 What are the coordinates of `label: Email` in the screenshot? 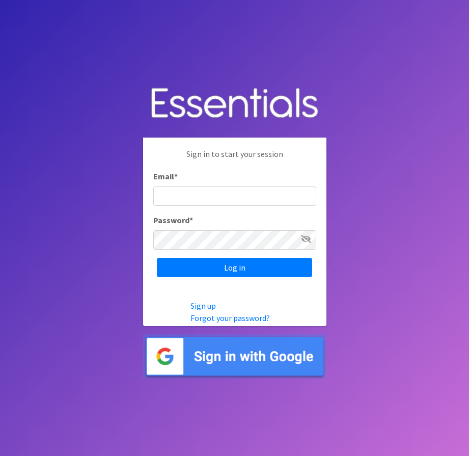 It's located at (166, 176).